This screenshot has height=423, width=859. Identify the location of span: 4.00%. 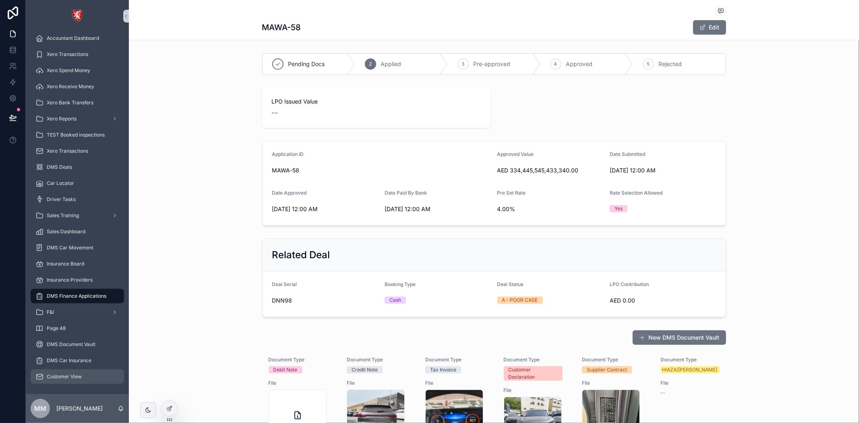
(551, 209).